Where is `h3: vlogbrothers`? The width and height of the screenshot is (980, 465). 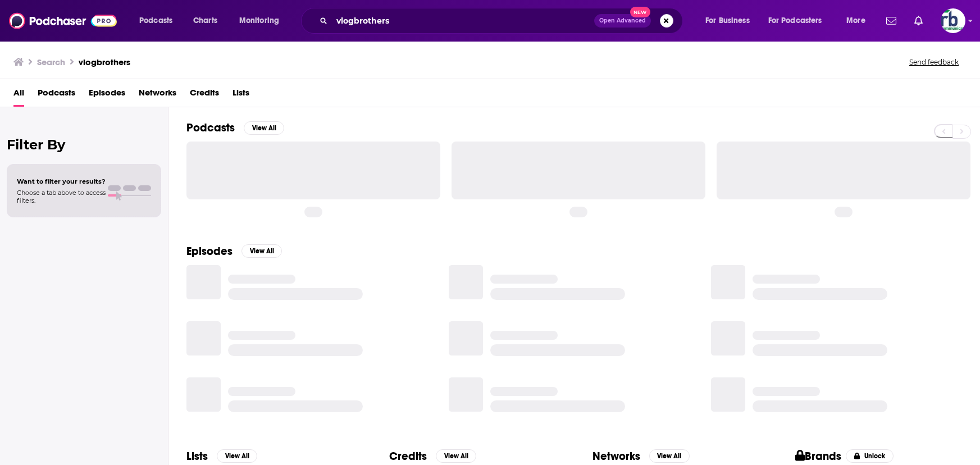
h3: vlogbrothers is located at coordinates (104, 62).